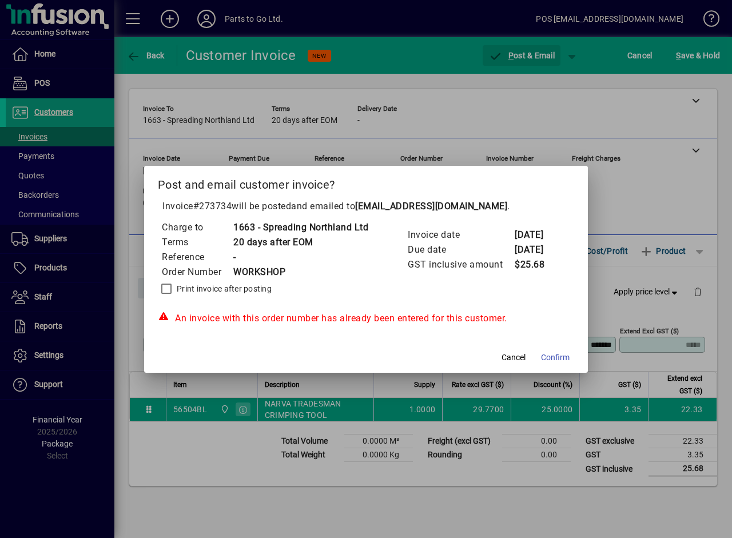 The image size is (732, 538). I want to click on span: #273734, so click(213, 206).